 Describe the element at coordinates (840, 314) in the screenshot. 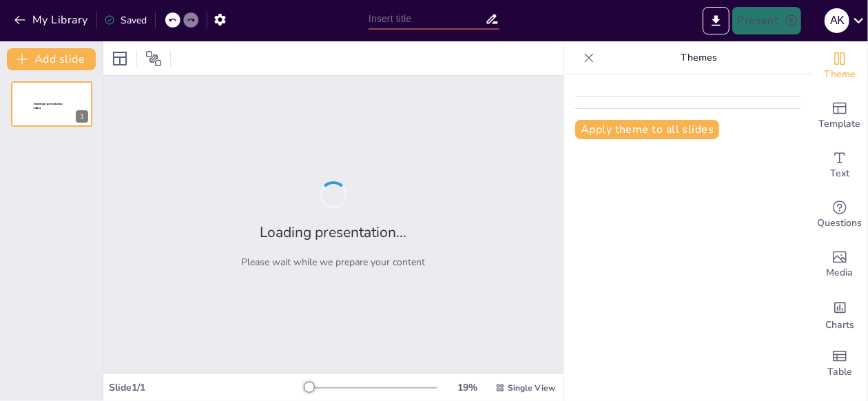

I see `div: Add charts and graphs` at that location.